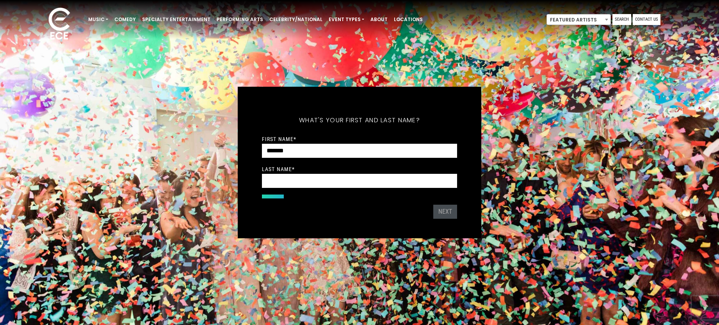 This screenshot has width=719, height=325. Describe the element at coordinates (176, 20) in the screenshot. I see `a: Specialty Entertainment` at that location.